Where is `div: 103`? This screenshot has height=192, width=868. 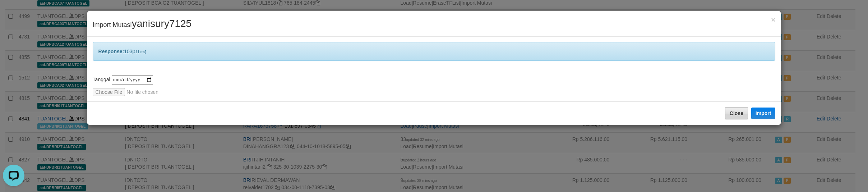
div: 103 is located at coordinates (434, 52).